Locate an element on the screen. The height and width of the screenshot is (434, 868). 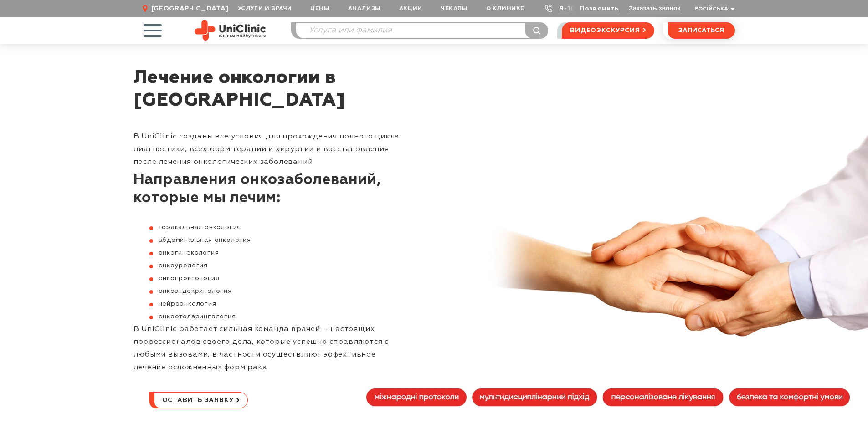
img: Site is located at coordinates (230, 30).